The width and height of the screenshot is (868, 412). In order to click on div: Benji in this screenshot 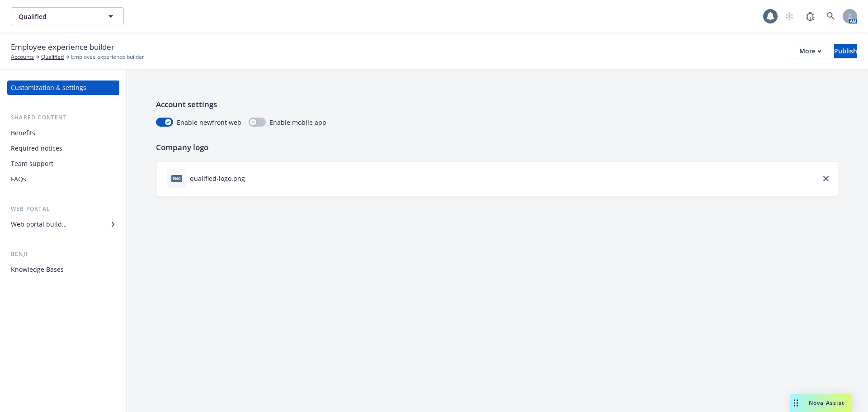, I will do `click(63, 254)`.